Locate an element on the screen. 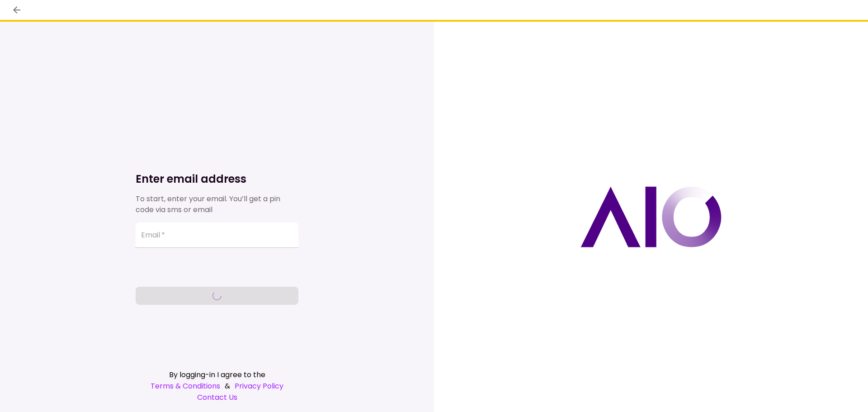 The height and width of the screenshot is (412, 868). a: Terms & Conditions is located at coordinates (185, 386).